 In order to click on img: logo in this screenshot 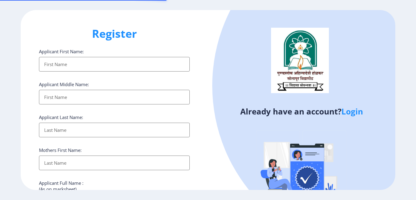, I will do `click(300, 60)`.